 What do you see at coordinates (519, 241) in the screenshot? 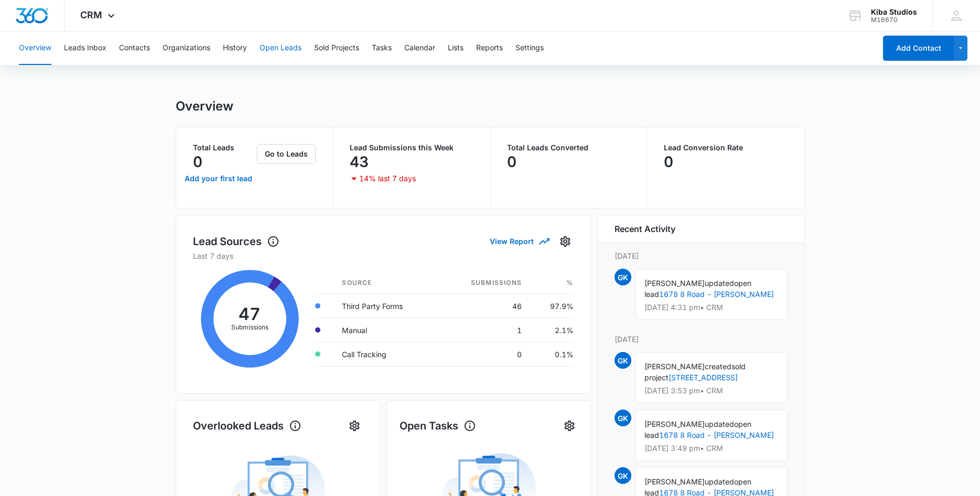
I see `button: View Report` at bounding box center [519, 241].